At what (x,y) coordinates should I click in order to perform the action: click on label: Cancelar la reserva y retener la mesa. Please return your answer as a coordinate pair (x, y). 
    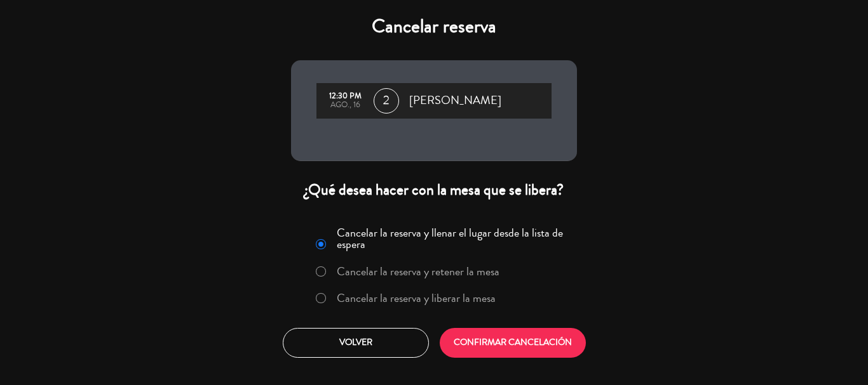
    Looking at the image, I should click on (418, 272).